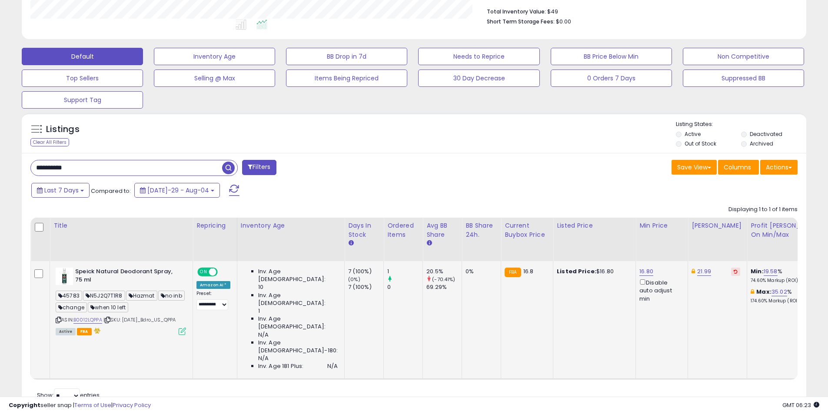 This screenshot has width=828, height=414. I want to click on button: BB Drop in 7d, so click(346, 56).